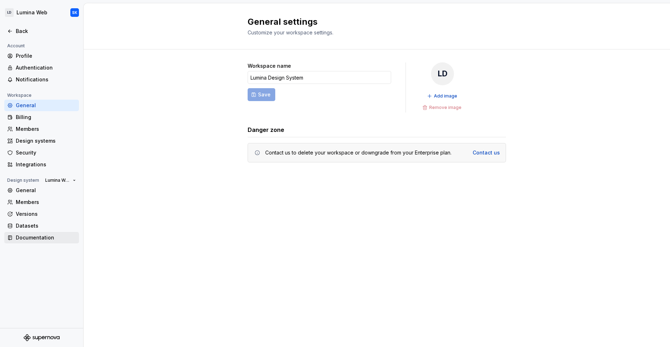 The image size is (670, 347). I want to click on button: Add image, so click(443, 96).